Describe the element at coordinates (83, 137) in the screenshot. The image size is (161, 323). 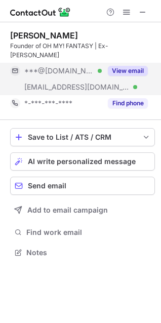
I see `div: Save to List / ATS / CRM` at that location.